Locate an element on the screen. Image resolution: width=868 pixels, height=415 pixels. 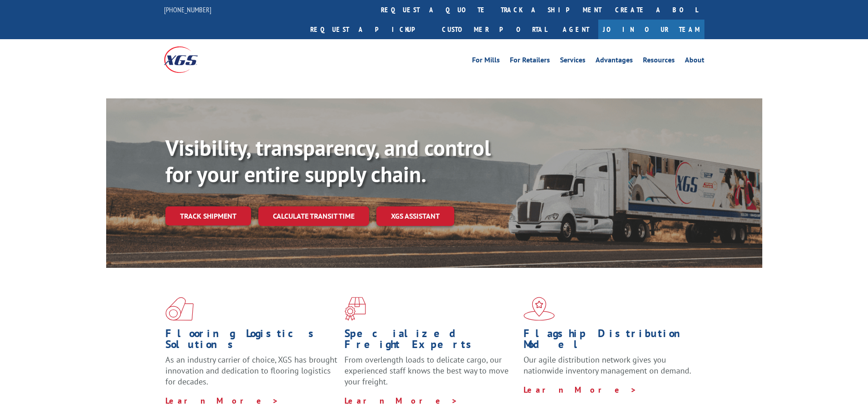
a: About is located at coordinates (695, 62).